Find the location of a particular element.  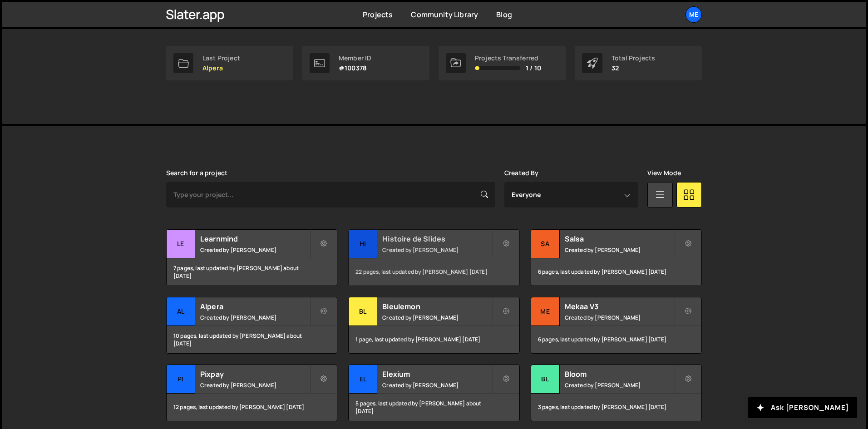

a: Projects is located at coordinates (378, 14).